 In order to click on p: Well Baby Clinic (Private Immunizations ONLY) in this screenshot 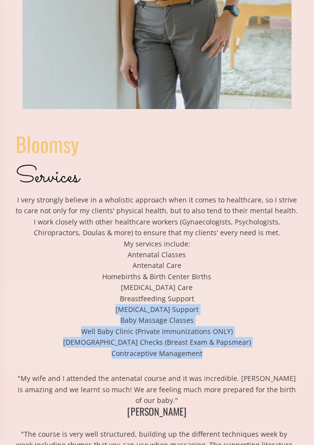, I will do `click(157, 331)`.